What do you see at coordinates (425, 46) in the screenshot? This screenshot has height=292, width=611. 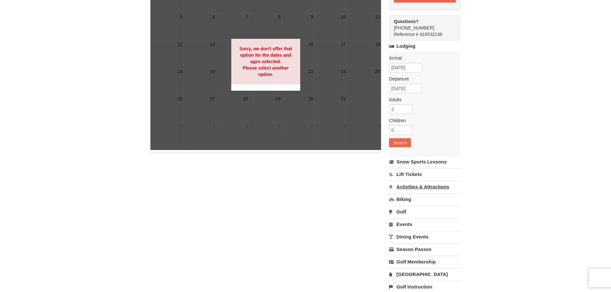 I see `a: Lodging` at bounding box center [425, 46].